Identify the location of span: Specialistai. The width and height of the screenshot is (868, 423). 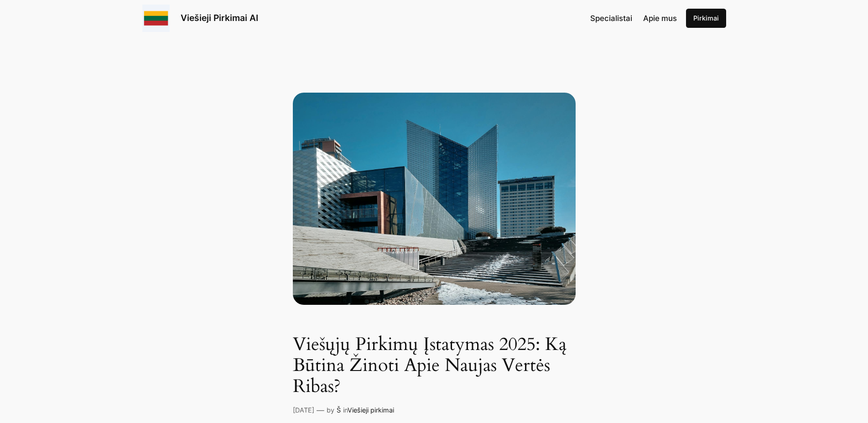
(611, 18).